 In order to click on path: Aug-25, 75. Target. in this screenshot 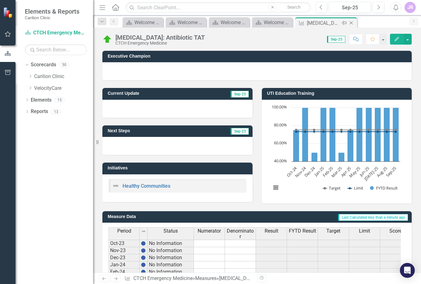, I will do `click(386, 130)`.